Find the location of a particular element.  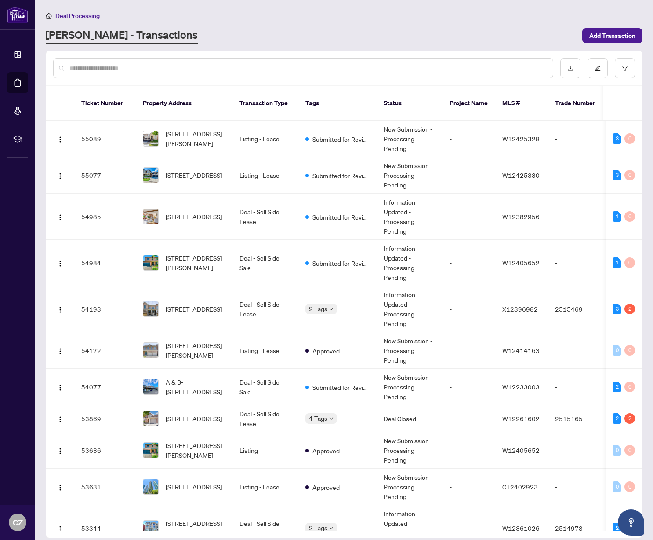

span: W12425330 is located at coordinates (521, 175).